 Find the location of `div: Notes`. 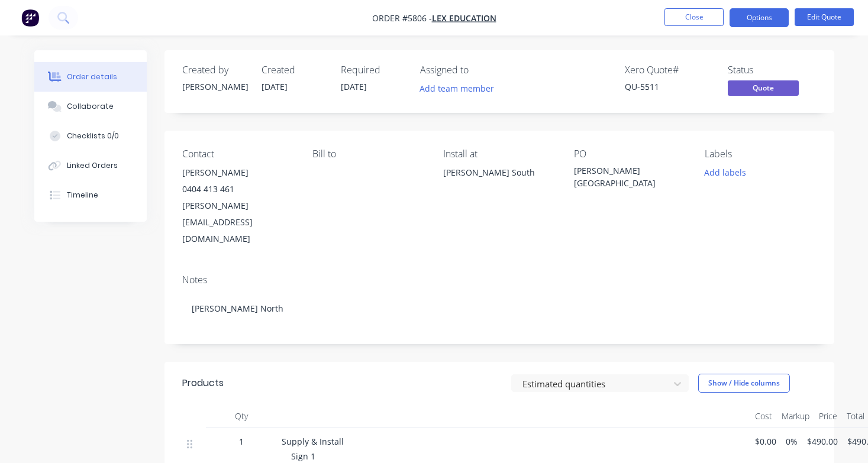

div: Notes is located at coordinates (499, 280).